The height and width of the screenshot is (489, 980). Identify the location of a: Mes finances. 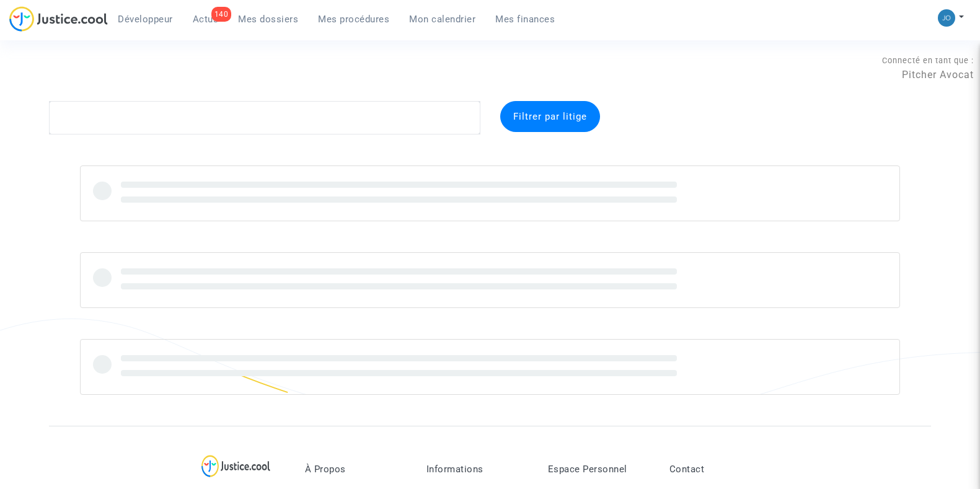
(525, 20).